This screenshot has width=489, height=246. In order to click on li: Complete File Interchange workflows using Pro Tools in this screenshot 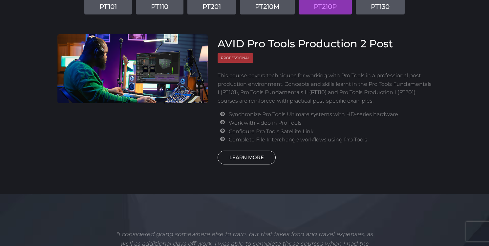, I will do `click(330, 140)`.